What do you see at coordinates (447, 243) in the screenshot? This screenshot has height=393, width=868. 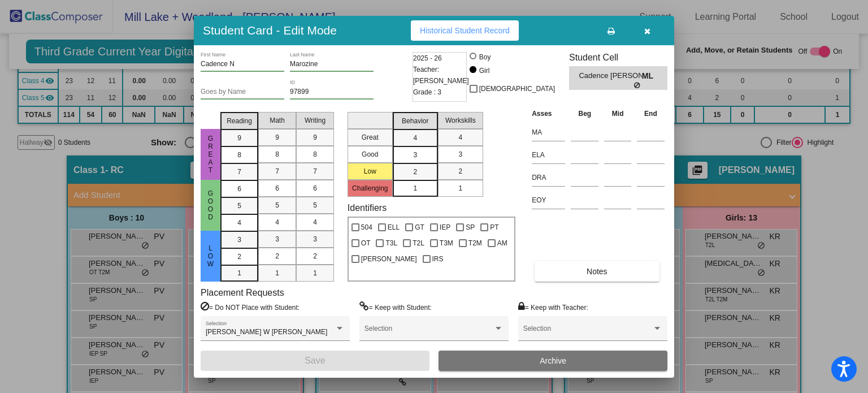 I see `span: T3M` at bounding box center [447, 243].